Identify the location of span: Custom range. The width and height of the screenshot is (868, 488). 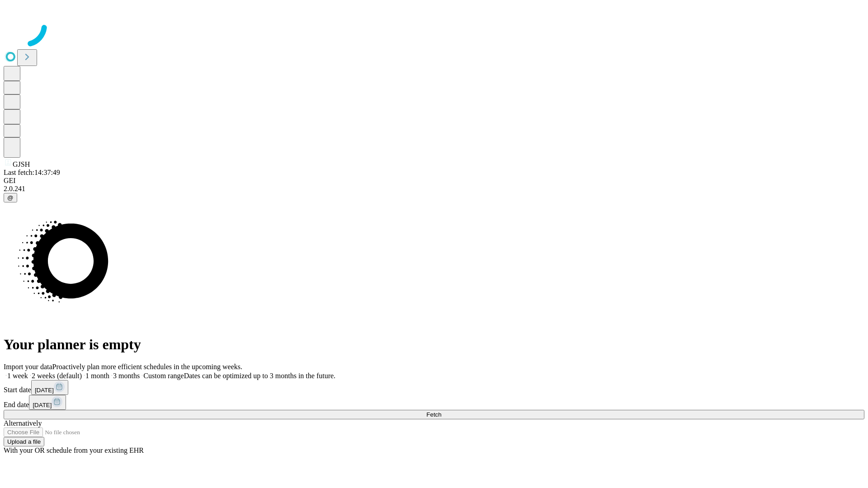
(163, 376).